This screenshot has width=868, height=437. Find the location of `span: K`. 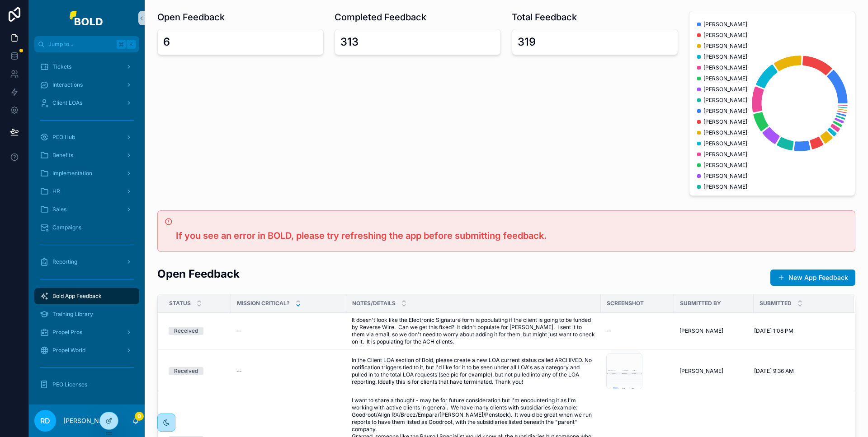

span: K is located at coordinates (131, 44).